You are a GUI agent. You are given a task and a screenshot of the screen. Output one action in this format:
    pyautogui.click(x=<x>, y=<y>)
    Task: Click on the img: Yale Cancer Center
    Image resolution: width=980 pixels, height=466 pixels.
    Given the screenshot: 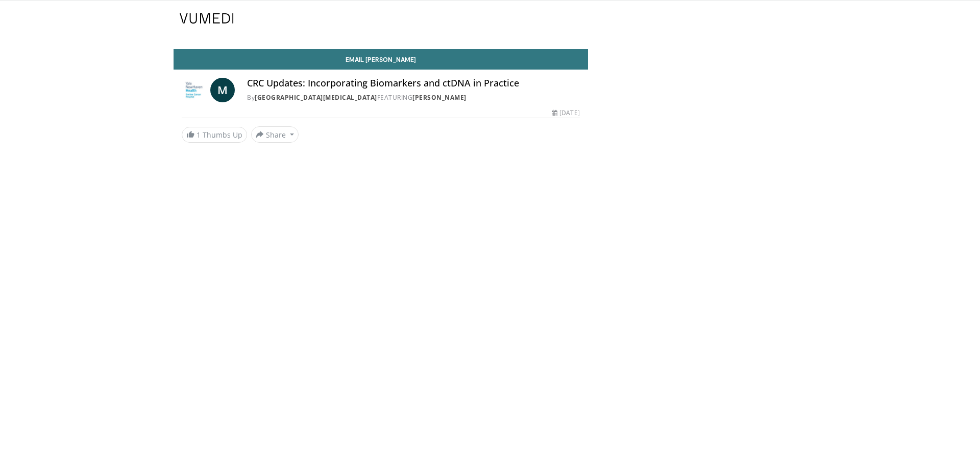 What is the action you would take?
    pyautogui.click(x=194, y=90)
    